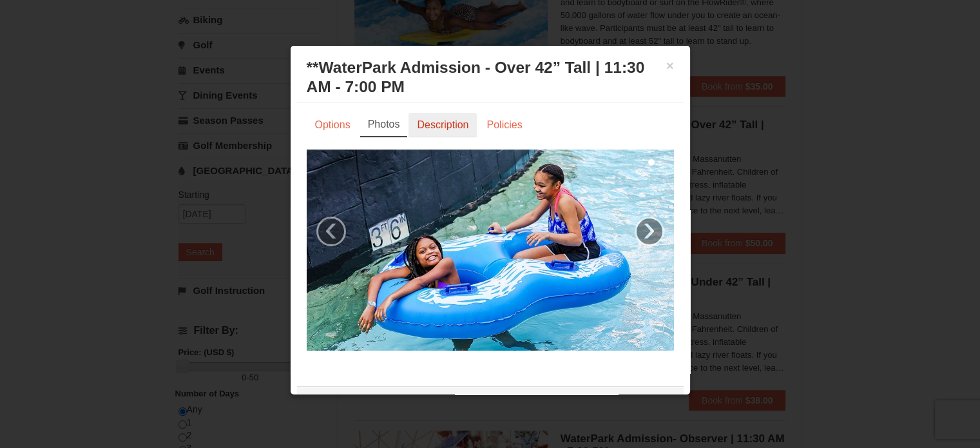  Describe the element at coordinates (504, 125) in the screenshot. I see `a: Policies` at that location.